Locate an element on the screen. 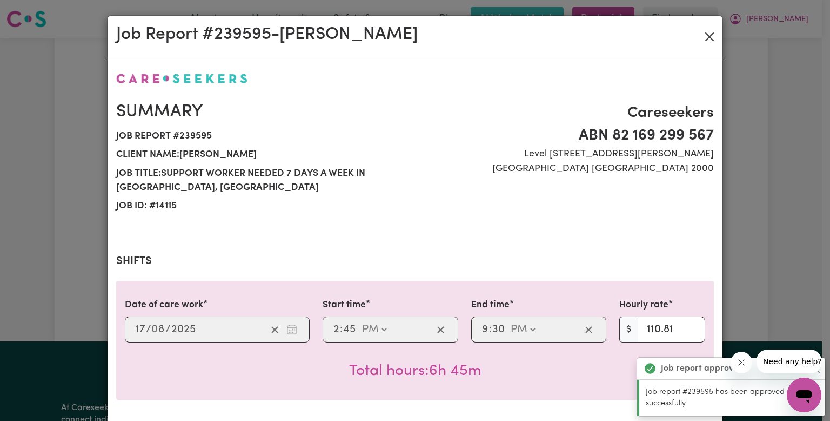 The height and width of the screenshot is (421, 830). button: Enter the date of care work is located at coordinates (292, 329).